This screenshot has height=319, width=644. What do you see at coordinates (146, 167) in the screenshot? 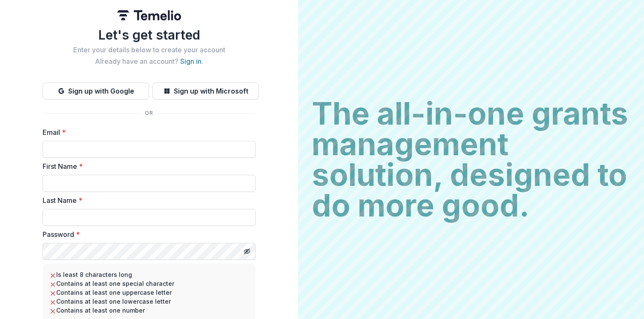
I see `label: First Name` at bounding box center [146, 167].